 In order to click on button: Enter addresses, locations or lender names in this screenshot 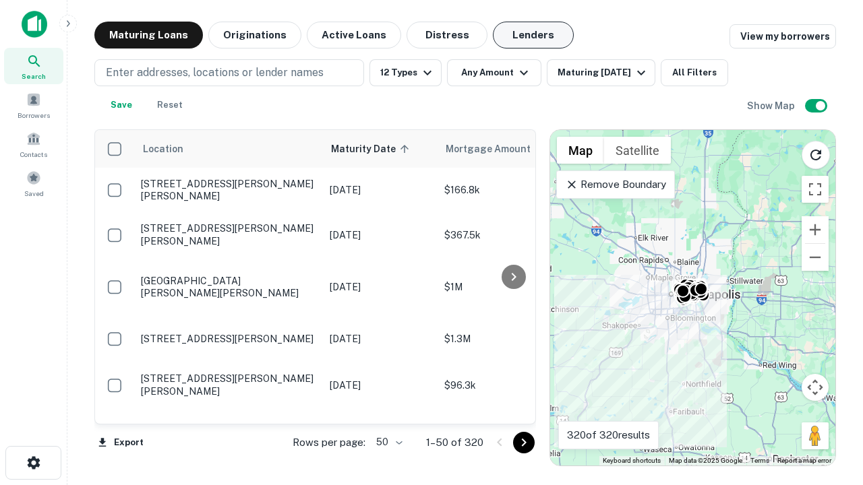, I will do `click(229, 73)`.